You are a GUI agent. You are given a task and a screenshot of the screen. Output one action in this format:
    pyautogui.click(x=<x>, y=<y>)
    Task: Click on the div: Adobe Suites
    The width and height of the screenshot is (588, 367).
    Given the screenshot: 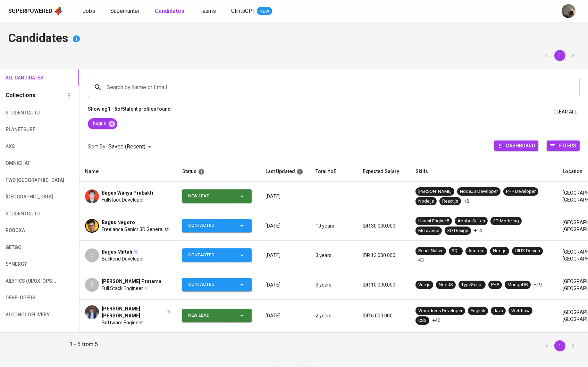 What is the action you would take?
    pyautogui.click(x=471, y=221)
    